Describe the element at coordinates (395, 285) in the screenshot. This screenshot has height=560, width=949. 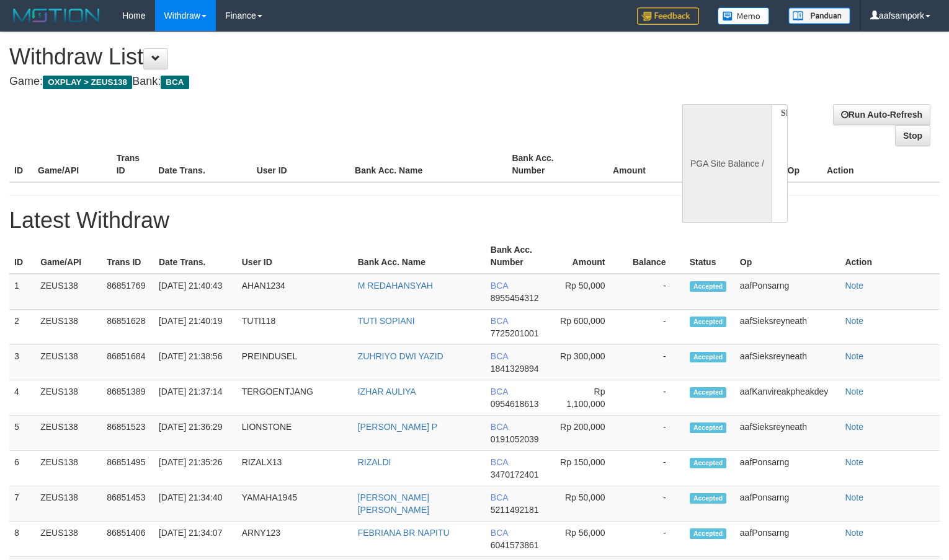
I see `a: M REDAHANSYAH` at that location.